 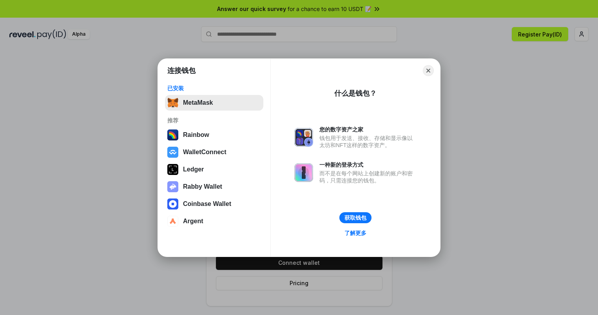 What do you see at coordinates (356, 218) in the screenshot?
I see `div: 获取钱包` at bounding box center [356, 218].